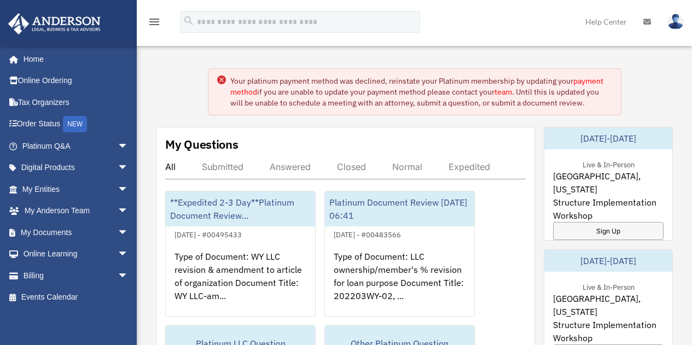 The height and width of the screenshot is (345, 692). I want to click on i: menu, so click(154, 22).